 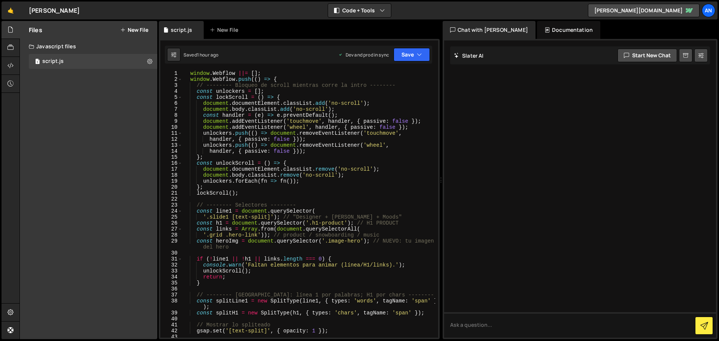 I want to click on div: 43, so click(x=171, y=337).